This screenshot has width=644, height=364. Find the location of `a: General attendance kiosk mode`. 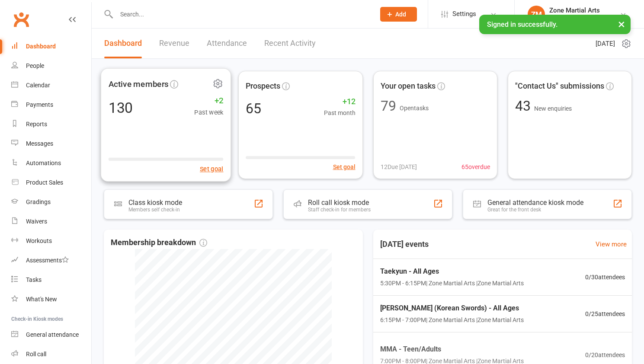

a: General attendance kiosk mode is located at coordinates (51, 335).